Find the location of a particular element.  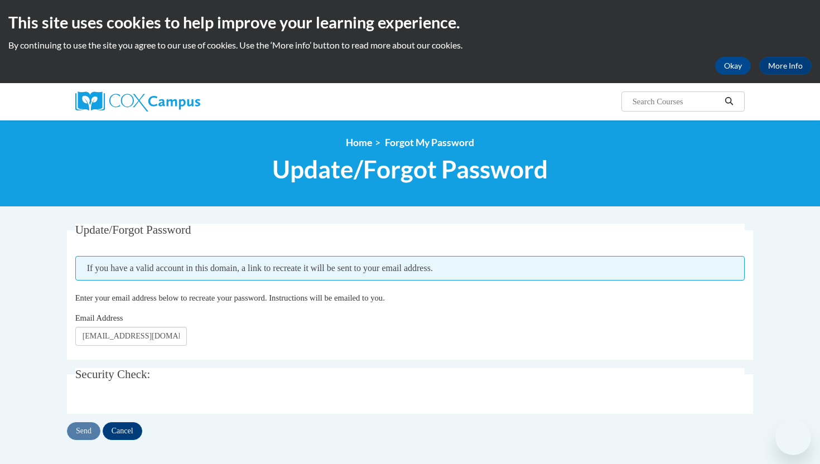

img: Cox Campus is located at coordinates (138, 102).